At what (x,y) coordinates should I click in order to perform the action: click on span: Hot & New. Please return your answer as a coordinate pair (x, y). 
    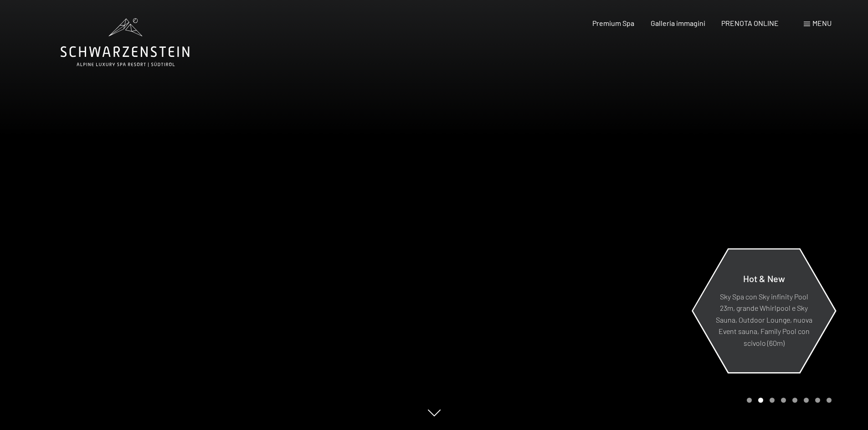
    Looking at the image, I should click on (764, 278).